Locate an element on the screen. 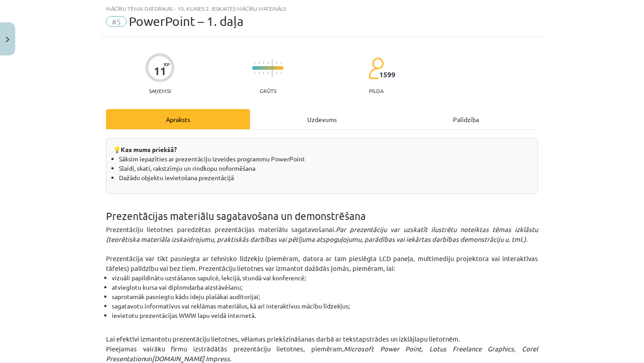  span: #5 is located at coordinates (116, 21).